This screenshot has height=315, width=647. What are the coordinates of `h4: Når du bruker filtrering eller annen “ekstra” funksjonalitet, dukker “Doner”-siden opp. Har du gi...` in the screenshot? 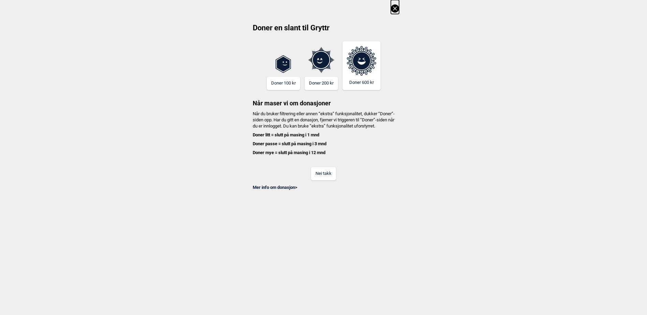 It's located at (324, 133).